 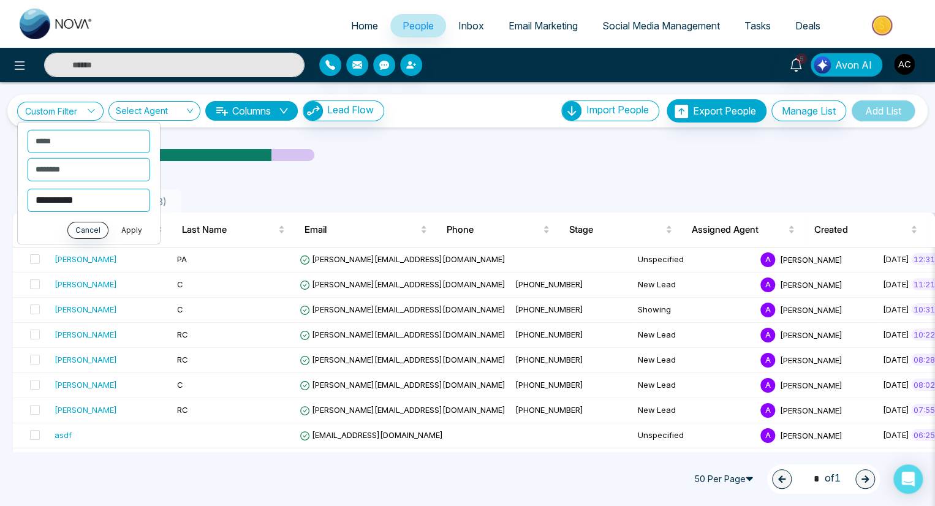 What do you see at coordinates (418, 26) in the screenshot?
I see `a: People` at bounding box center [418, 26].